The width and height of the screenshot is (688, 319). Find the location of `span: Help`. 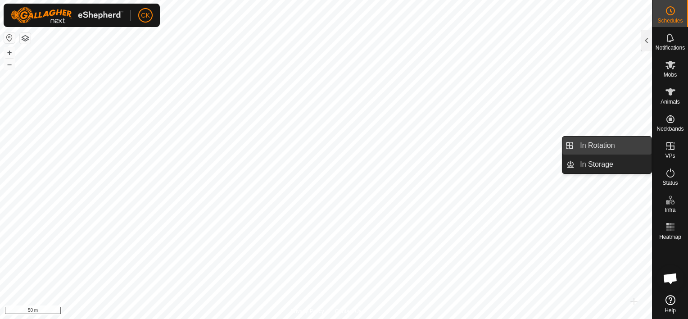

span: Help is located at coordinates (670, 310).